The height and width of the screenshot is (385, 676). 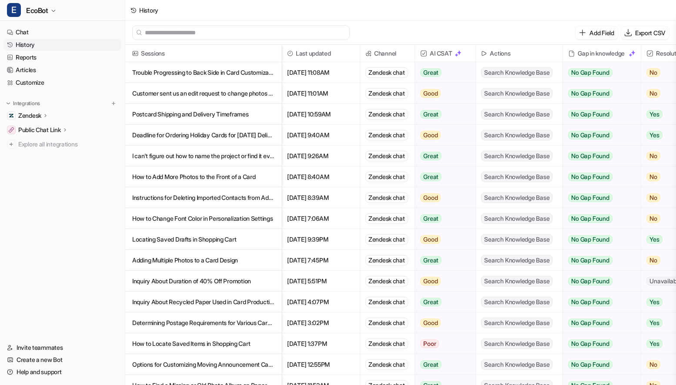 I want to click on p: How to Locate Saved Items in Shopping Cart, so click(x=203, y=344).